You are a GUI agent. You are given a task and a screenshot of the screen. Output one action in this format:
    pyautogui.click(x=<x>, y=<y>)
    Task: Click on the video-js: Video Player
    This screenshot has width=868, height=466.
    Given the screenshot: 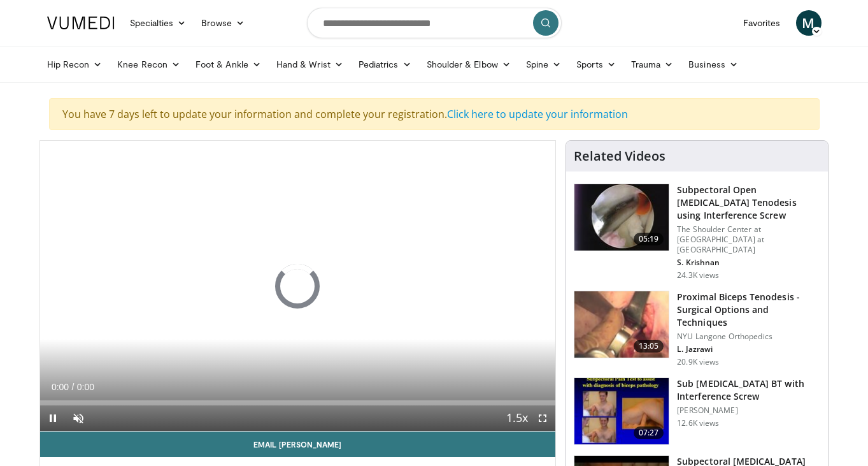 What is the action you would take?
    pyautogui.click(x=298, y=286)
    